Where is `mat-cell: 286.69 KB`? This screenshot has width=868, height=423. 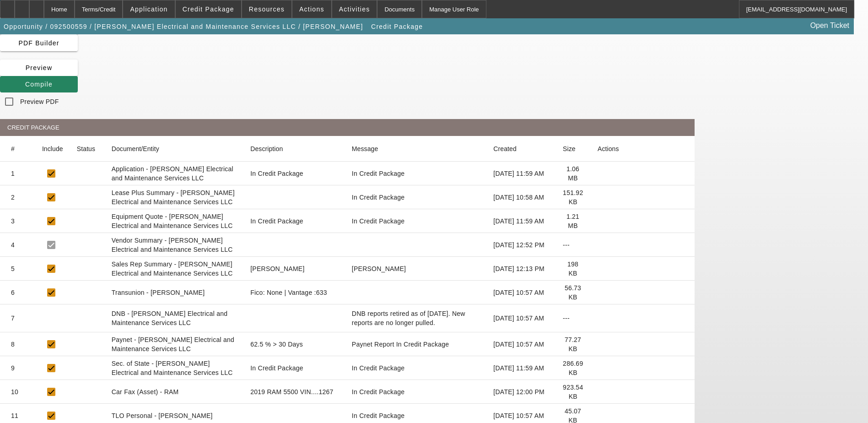 mat-cell: 286.69 KB is located at coordinates (573, 368).